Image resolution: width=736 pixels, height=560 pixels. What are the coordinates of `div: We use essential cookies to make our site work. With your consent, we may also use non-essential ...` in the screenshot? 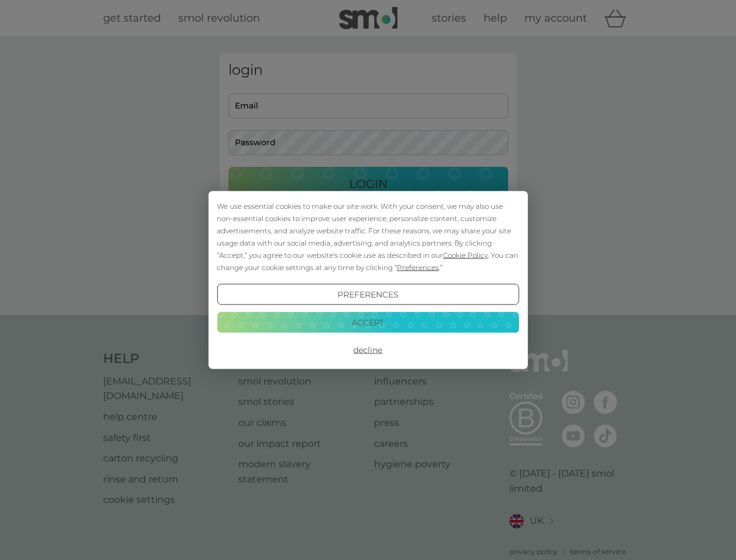 It's located at (368, 237).